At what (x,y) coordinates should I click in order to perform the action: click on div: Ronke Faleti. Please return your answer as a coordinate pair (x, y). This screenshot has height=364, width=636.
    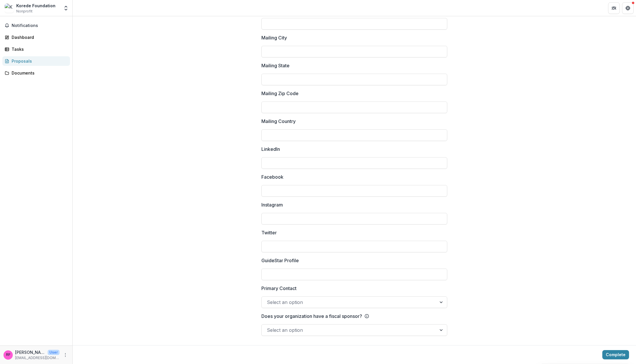
    Looking at the image, I should click on (8, 355).